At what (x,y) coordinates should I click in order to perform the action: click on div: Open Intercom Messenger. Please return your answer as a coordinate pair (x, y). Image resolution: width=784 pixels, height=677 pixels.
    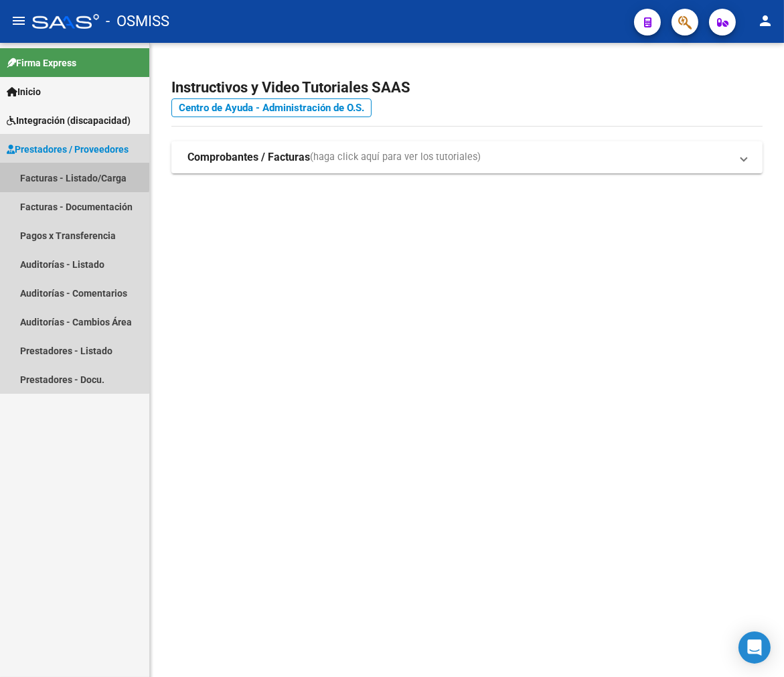
    Looking at the image, I should click on (755, 648).